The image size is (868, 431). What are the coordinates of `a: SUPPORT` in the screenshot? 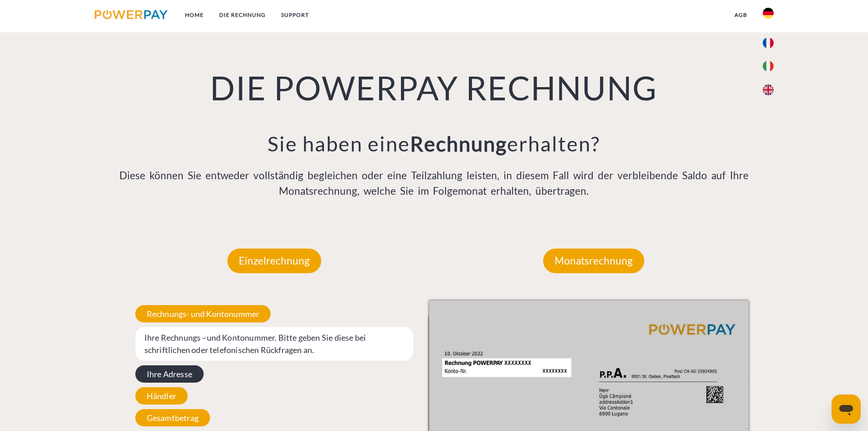 It's located at (294, 15).